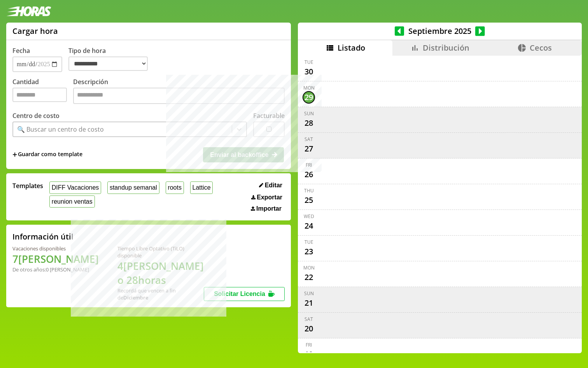 The image size is (588, 368). What do you see at coordinates (179, 92) in the screenshot?
I see `label: Descripción` at bounding box center [179, 92].